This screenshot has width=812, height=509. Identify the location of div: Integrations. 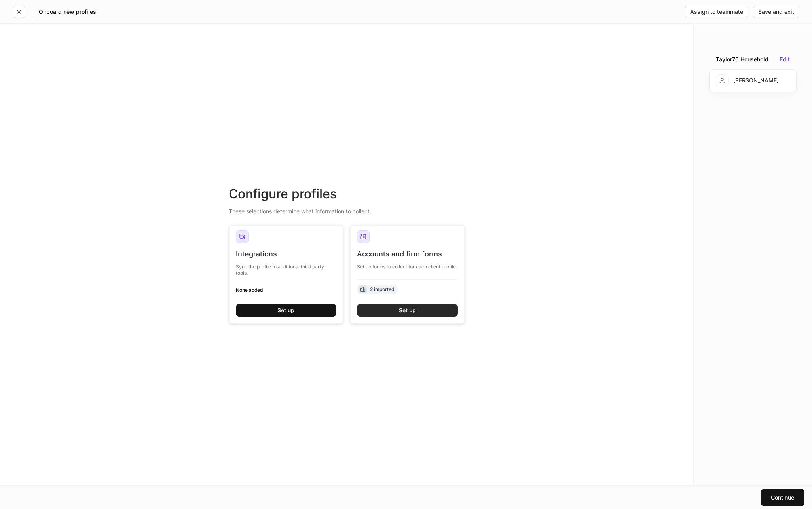
(286, 254).